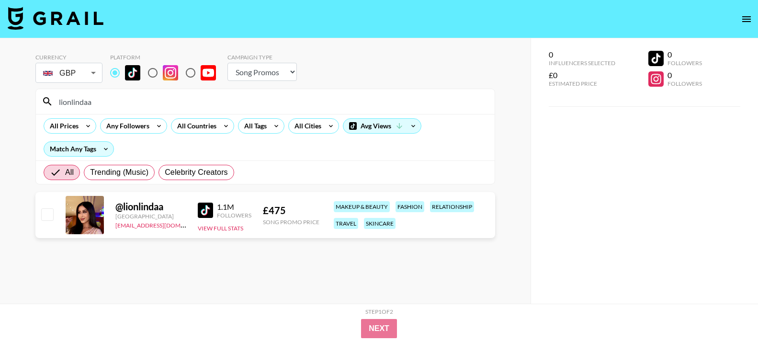 This screenshot has width=758, height=342. What do you see at coordinates (291, 222) in the screenshot?
I see `div: Song Promo Price` at bounding box center [291, 222].